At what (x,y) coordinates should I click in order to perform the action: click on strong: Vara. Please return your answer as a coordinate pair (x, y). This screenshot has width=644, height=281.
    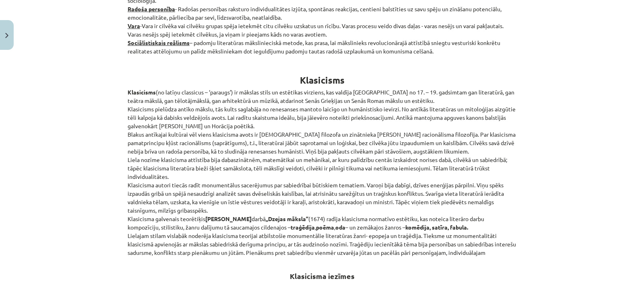
    Looking at the image, I should click on (134, 26).